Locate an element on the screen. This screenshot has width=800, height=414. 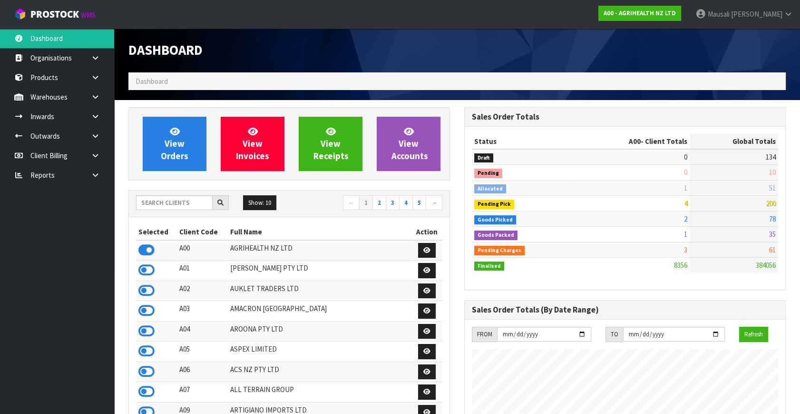
small: WMS is located at coordinates (88, 15).